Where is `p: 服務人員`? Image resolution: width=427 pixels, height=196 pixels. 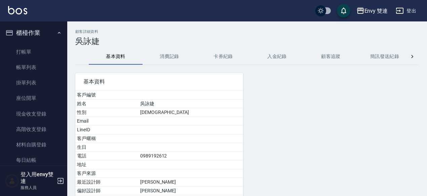
p: 服務人員 is located at coordinates (38, 188).